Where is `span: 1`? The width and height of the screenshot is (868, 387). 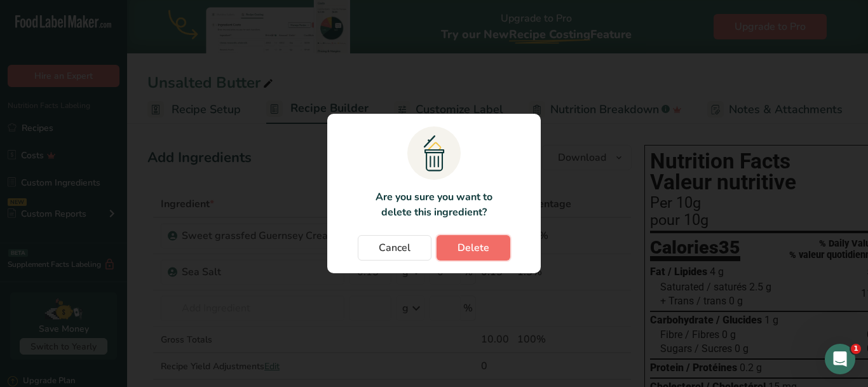 span: 1 is located at coordinates (856, 349).